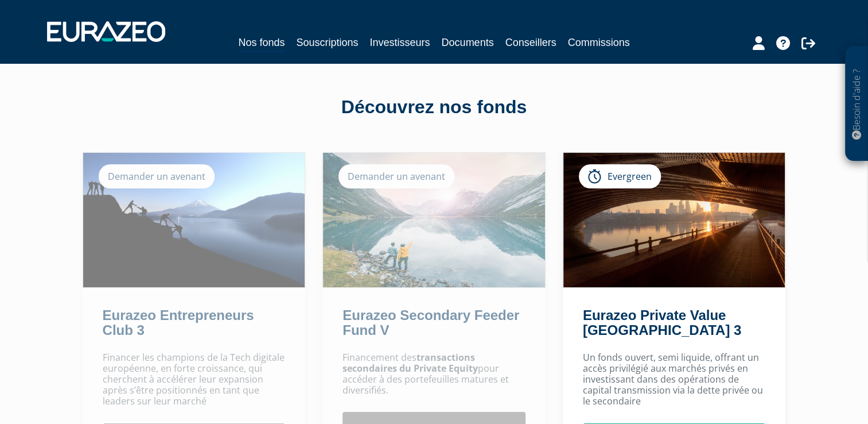 This screenshot has height=424, width=868. Describe the element at coordinates (434, 220) in the screenshot. I see `img: Eurazeo Secondary Feeder Fund V` at that location.